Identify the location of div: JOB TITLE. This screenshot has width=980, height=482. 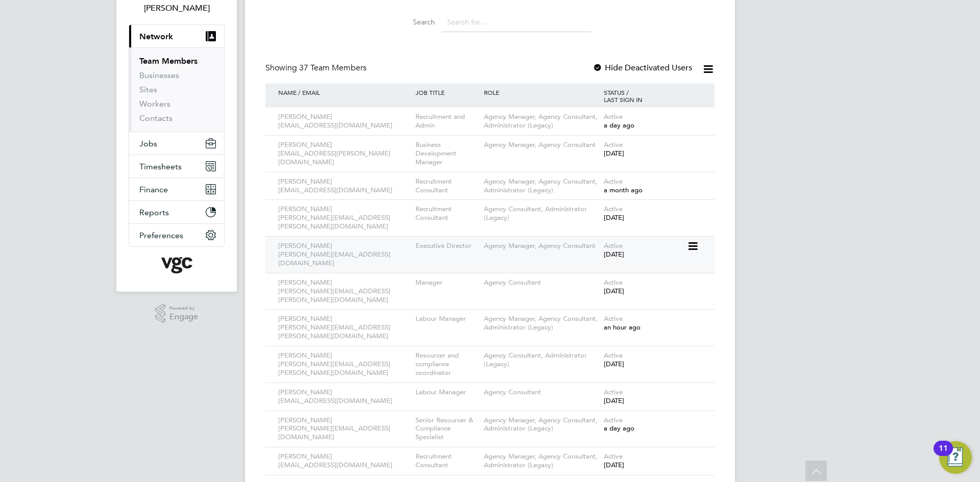
(447, 92).